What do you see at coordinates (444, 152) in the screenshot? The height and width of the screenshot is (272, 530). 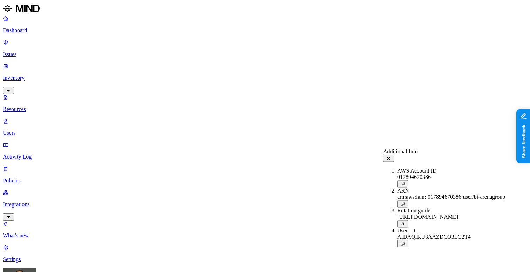 I see `div: Additional Info` at bounding box center [444, 152].